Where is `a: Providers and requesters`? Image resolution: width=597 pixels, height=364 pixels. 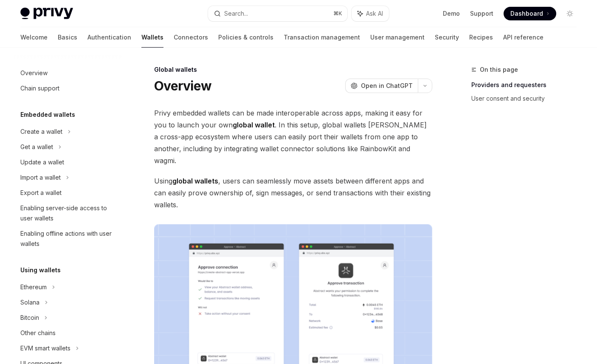
a: Providers and requesters is located at coordinates (528, 85).